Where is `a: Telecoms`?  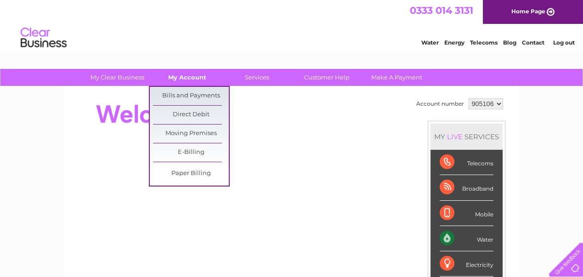 a: Telecoms is located at coordinates (483, 42).